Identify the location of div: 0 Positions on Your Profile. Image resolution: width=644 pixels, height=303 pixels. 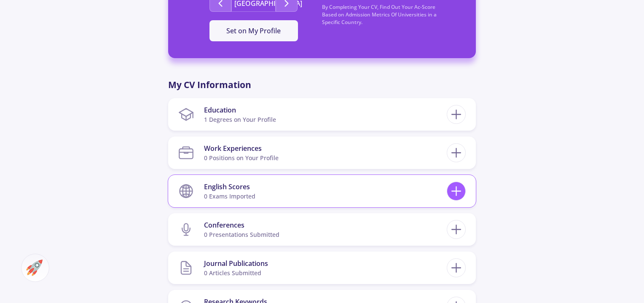
(241, 158).